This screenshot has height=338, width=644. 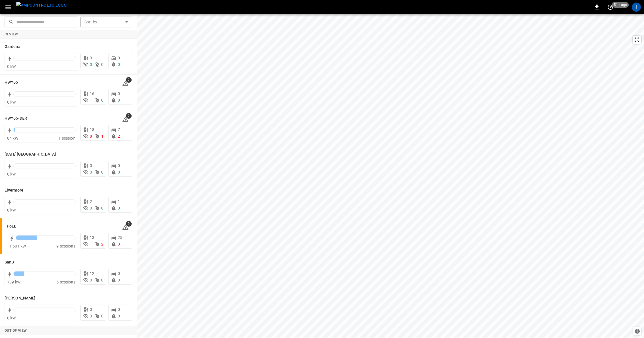 What do you see at coordinates (92, 94) in the screenshot?
I see `span: 16` at bounding box center [92, 94].